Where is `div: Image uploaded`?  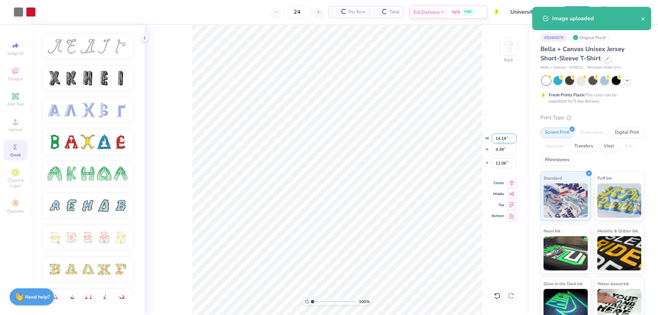
div: Image uploaded is located at coordinates (596, 18).